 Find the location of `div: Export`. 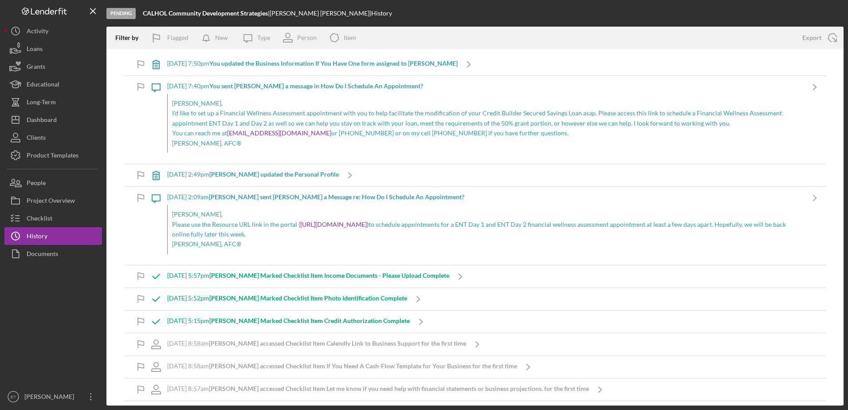

div: Export is located at coordinates (812, 38).